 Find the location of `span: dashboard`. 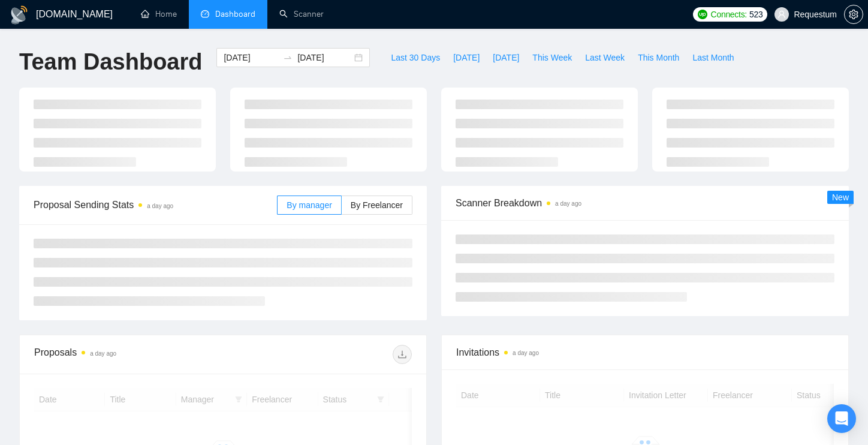

span: dashboard is located at coordinates (205, 14).